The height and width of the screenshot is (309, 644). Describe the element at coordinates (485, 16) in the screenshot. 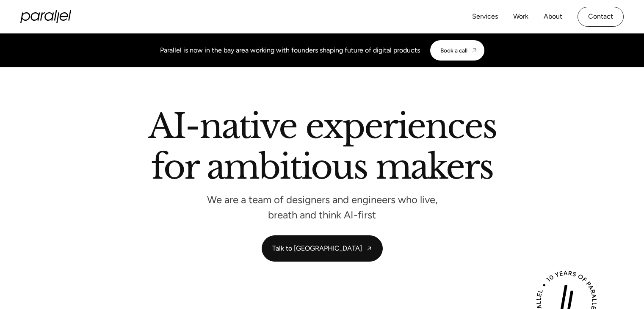

I see `a: Services` at that location.